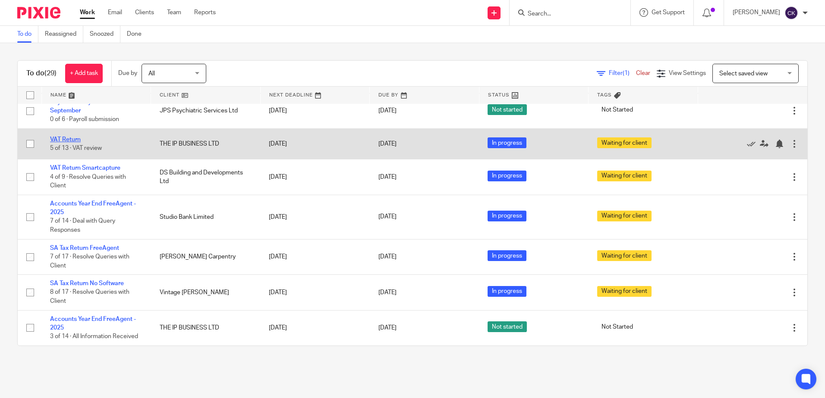 This screenshot has width=825, height=398. What do you see at coordinates (85, 120) in the screenshot?
I see `span: 0 of 6 · Payroll submission` at bounding box center [85, 120].